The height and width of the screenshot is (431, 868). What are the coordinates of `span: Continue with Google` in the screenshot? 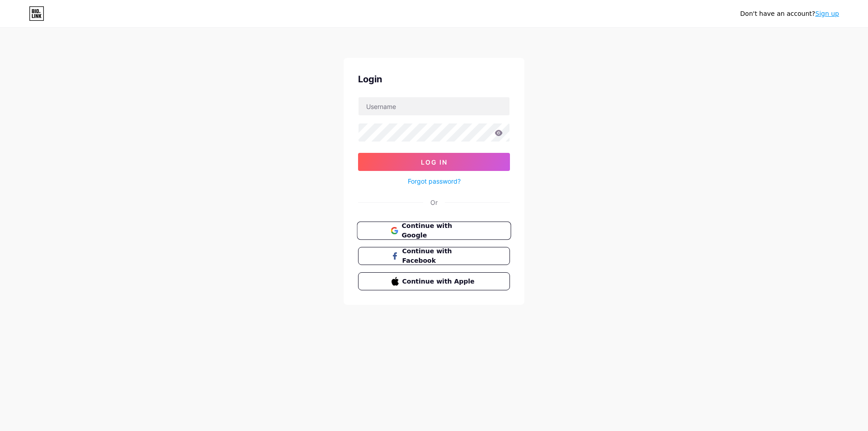 It's located at (439, 230).